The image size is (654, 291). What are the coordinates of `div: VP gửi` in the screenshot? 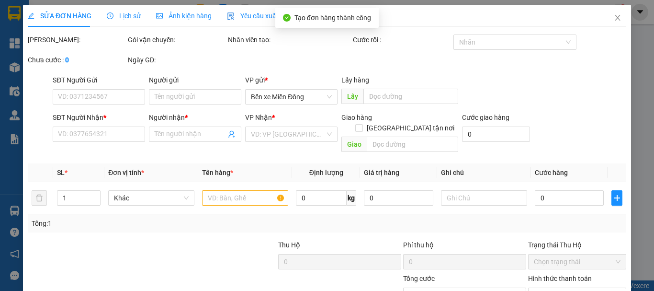 It's located at (291, 80).